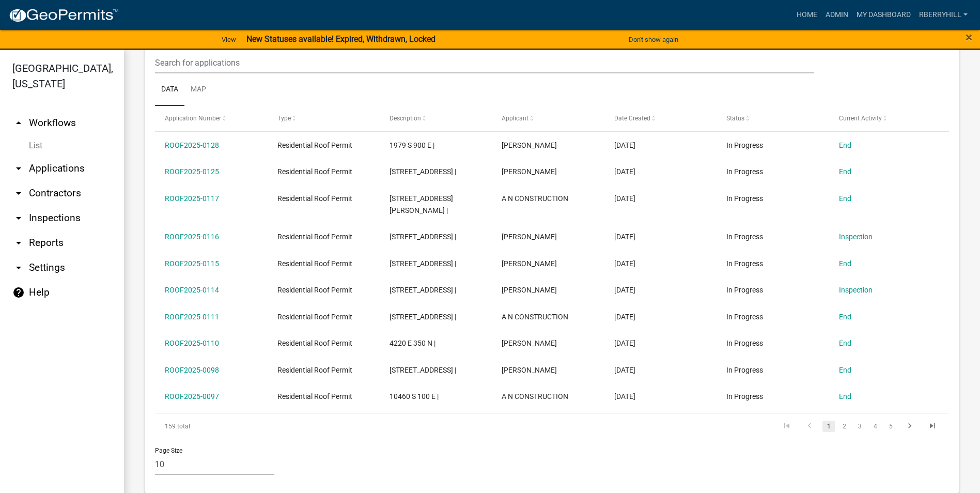 Image resolution: width=980 pixels, height=493 pixels. What do you see at coordinates (422, 172) in the screenshot?
I see `span: 3217 OAKWOOD WAY |` at bounding box center [422, 172].